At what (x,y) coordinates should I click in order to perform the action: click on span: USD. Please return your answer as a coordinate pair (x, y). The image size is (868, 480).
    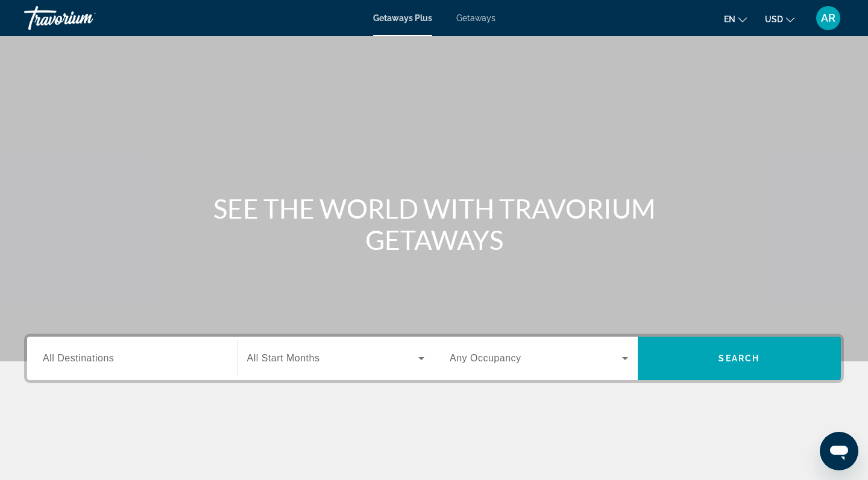
    Looking at the image, I should click on (774, 19).